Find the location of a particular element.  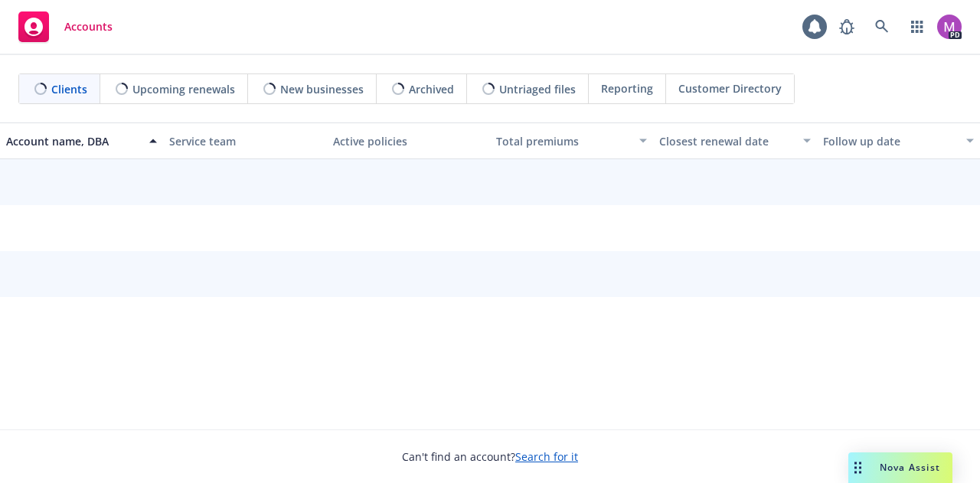

div: Total premiums is located at coordinates (563, 141).